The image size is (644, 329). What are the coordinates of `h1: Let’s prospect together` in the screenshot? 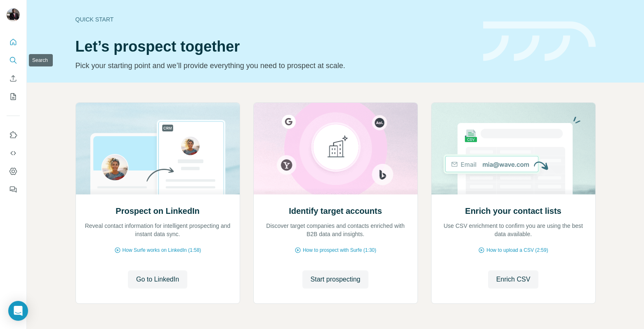 It's located at (274, 47).